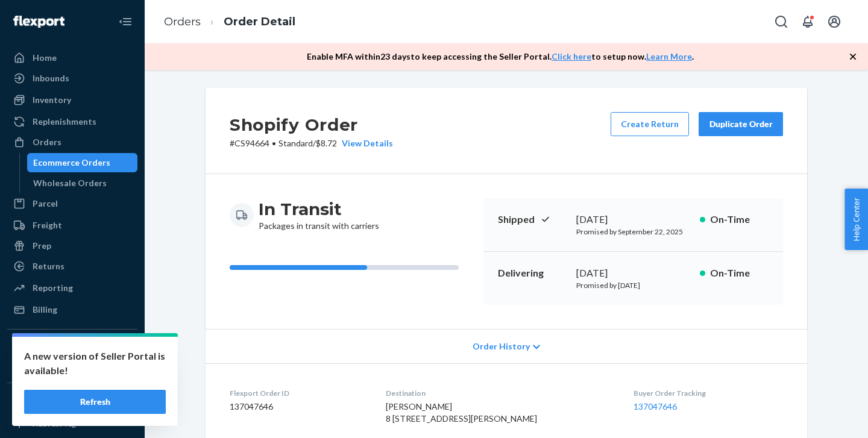 Image resolution: width=868 pixels, height=438 pixels. Describe the element at coordinates (70, 183) in the screenshot. I see `div: Wholesale Orders` at that location.